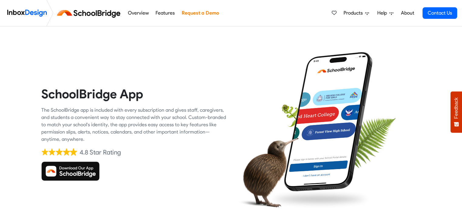 The height and width of the screenshot is (224, 462). I want to click on span: Products, so click(354, 13).